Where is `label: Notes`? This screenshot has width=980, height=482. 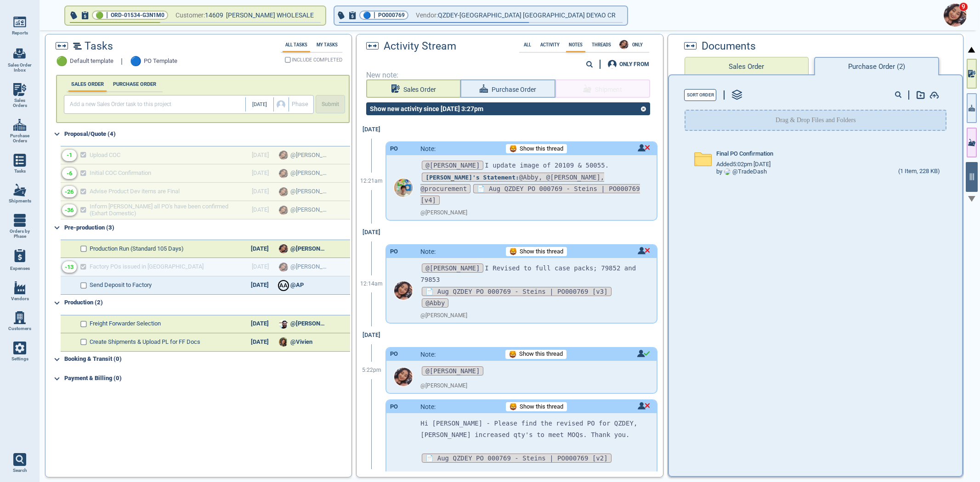
label: Notes is located at coordinates (576, 45).